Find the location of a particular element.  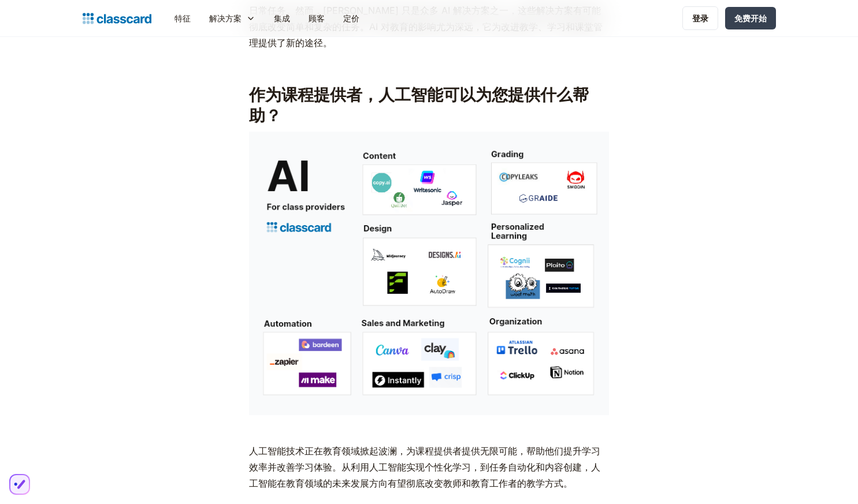

img: Classcard 的顶级 AI 工具 is located at coordinates (429, 273).